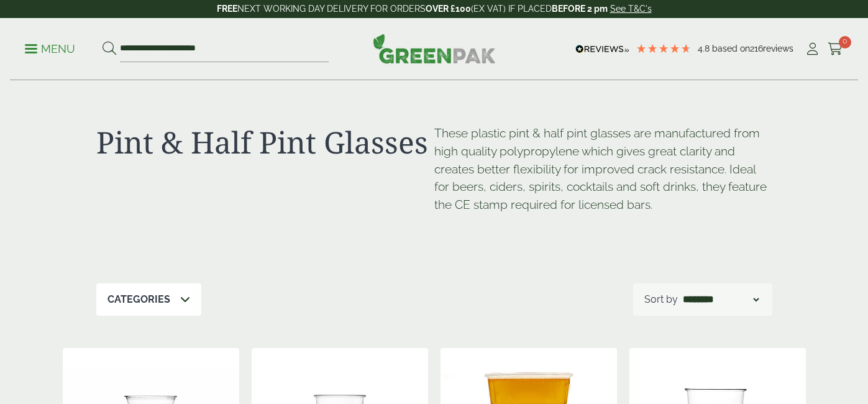  What do you see at coordinates (630, 8) in the screenshot?
I see `a: See T&C's` at bounding box center [630, 8].